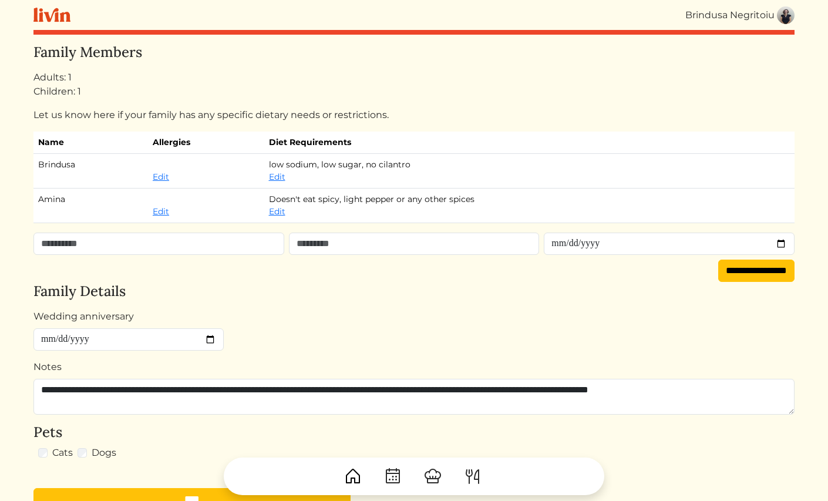  Describe the element at coordinates (90, 205) in the screenshot. I see `td: Amina` at that location.